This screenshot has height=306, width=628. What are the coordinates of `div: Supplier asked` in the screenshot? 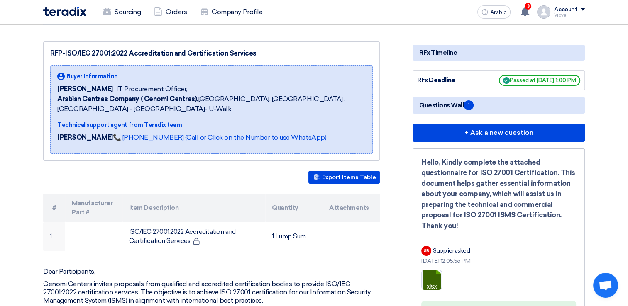 It's located at (451, 251).